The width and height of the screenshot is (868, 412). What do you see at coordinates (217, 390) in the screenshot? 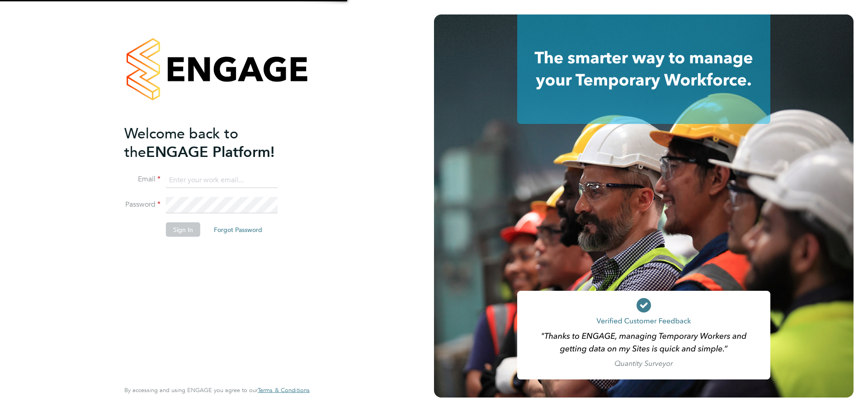
I see `span: By accessing and using ENGAGE you agree to our` at bounding box center [217, 390].